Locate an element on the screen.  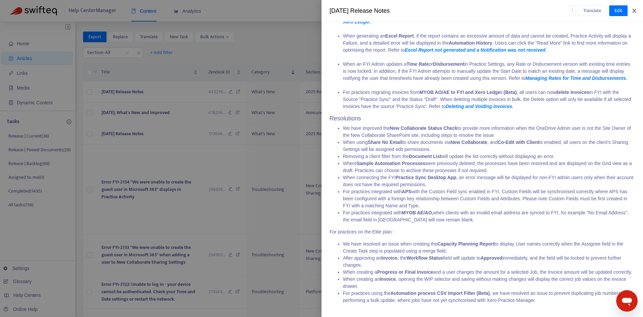
span: Edit is located at coordinates (619, 11).